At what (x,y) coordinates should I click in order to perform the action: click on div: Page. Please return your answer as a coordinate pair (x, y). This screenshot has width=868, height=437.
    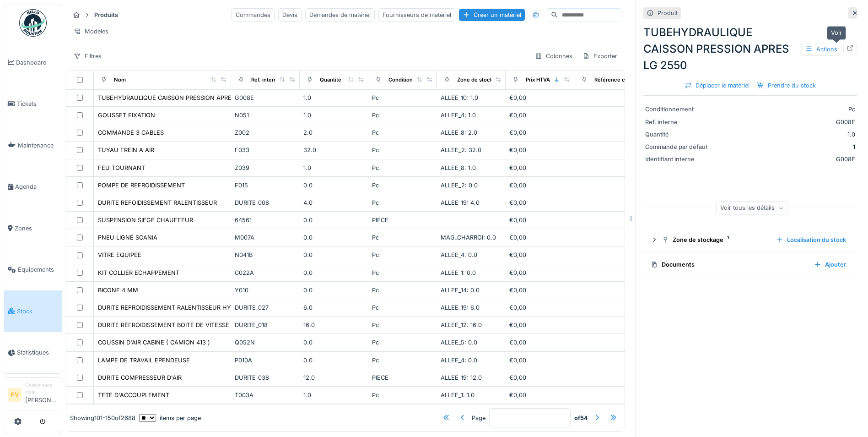
    Looking at the image, I should click on (479, 418).